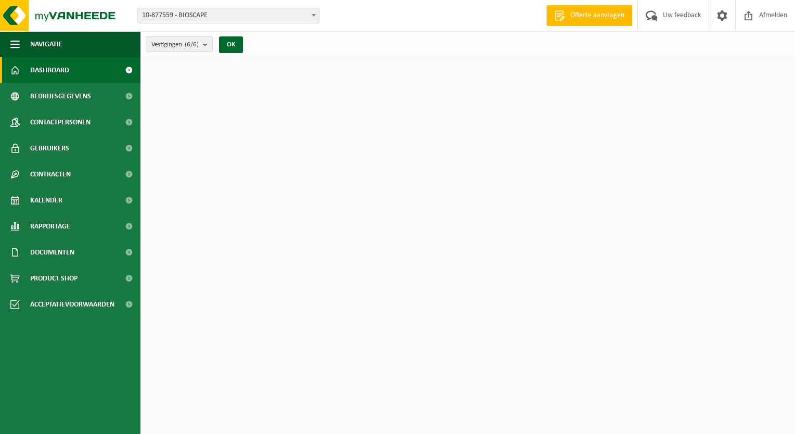 The width and height of the screenshot is (795, 434). Describe the element at coordinates (54, 279) in the screenshot. I see `span: Product Shop` at that location.